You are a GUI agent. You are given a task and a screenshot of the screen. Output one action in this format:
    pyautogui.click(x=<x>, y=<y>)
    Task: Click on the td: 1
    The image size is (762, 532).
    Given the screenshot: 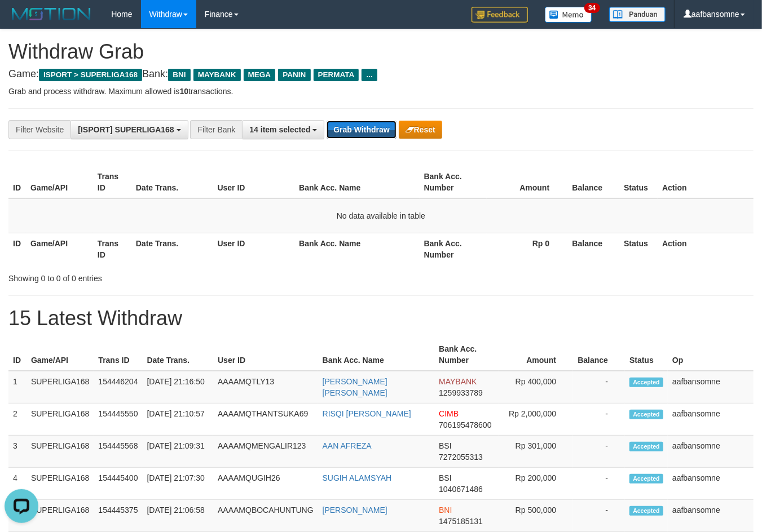 What is the action you would take?
    pyautogui.click(x=17, y=388)
    